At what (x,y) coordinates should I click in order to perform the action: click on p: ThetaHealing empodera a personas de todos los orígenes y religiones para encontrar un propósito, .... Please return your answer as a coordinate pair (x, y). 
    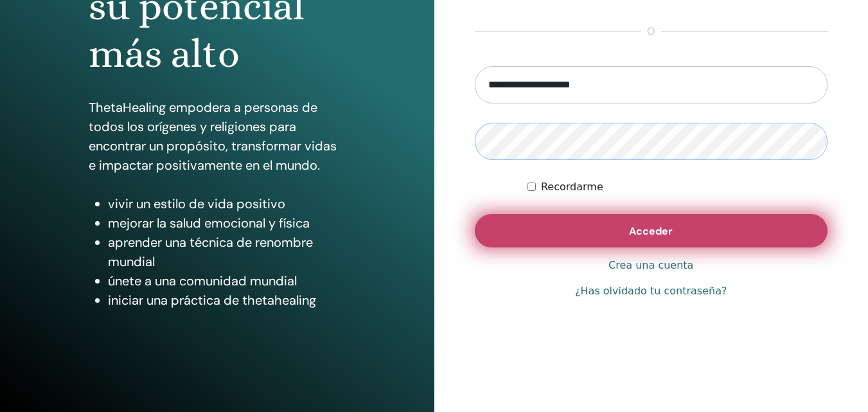
    Looking at the image, I should click on (217, 136).